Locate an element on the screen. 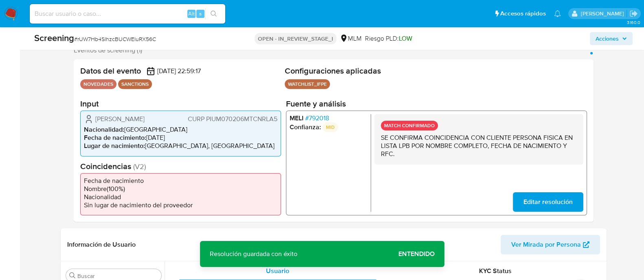 The height and width of the screenshot is (280, 644). div: MLM is located at coordinates (351, 39).